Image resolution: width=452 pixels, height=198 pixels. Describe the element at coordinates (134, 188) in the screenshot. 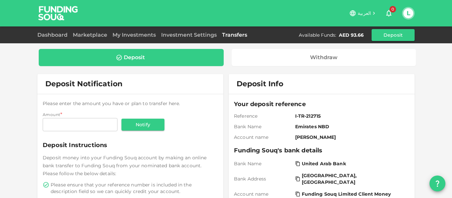

I see `span: Please ensure that your reference number is included in the description field so we can quickly c...` at that location.